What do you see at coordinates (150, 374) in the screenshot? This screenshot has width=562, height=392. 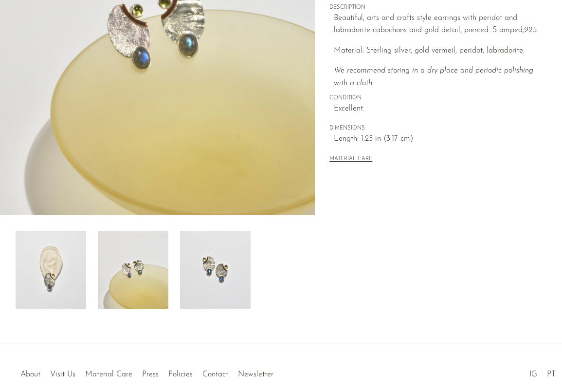 I see `a: Press` at bounding box center [150, 374].